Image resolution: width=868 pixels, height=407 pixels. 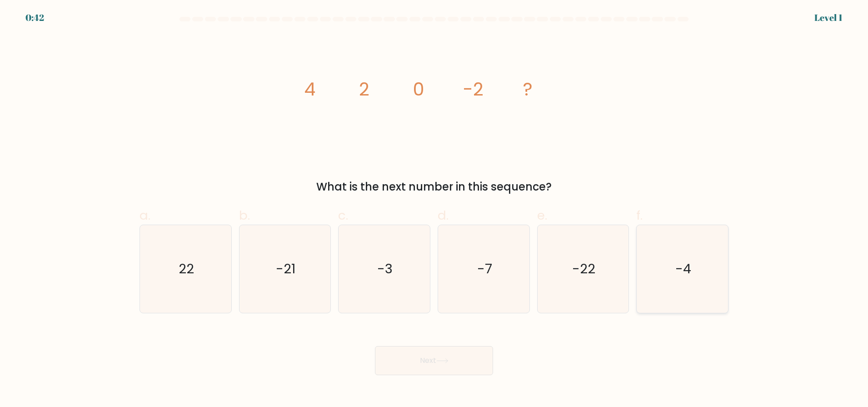 What do you see at coordinates (285, 269) in the screenshot?
I see `text: -21` at bounding box center [285, 269].